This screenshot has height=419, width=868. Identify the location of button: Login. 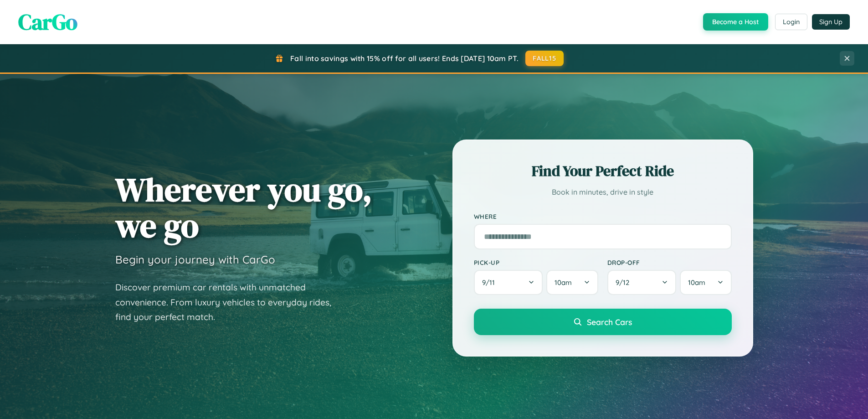
(791, 22).